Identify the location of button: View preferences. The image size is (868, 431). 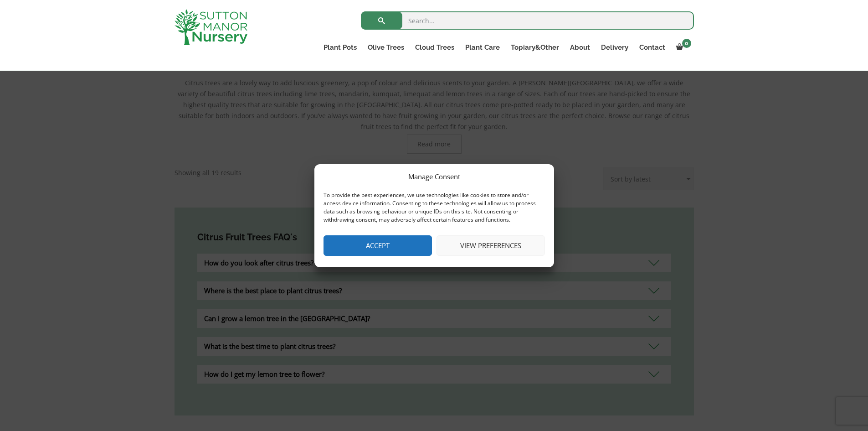
(491, 245).